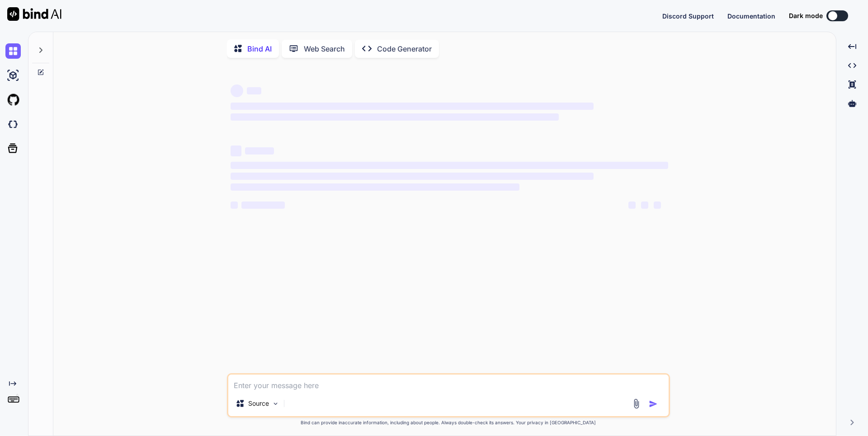 Image resolution: width=868 pixels, height=436 pixels. What do you see at coordinates (259, 49) in the screenshot?
I see `p: Bind AI` at bounding box center [259, 49].